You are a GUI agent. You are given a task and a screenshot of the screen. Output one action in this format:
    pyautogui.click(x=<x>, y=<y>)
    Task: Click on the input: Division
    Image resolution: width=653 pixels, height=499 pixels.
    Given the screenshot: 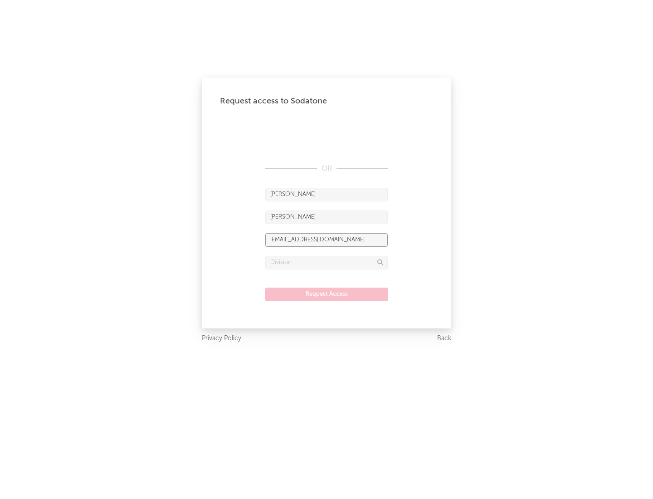 What is the action you would take?
    pyautogui.click(x=327, y=263)
    